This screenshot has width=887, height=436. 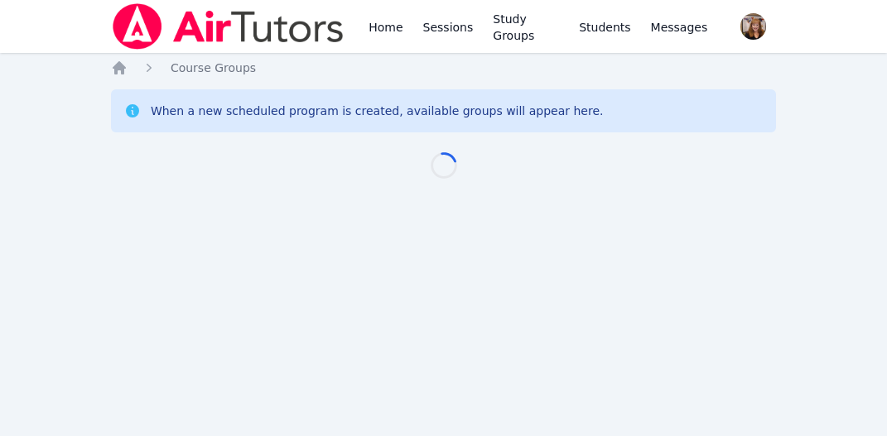 I want to click on img: Air Tutors, so click(x=228, y=26).